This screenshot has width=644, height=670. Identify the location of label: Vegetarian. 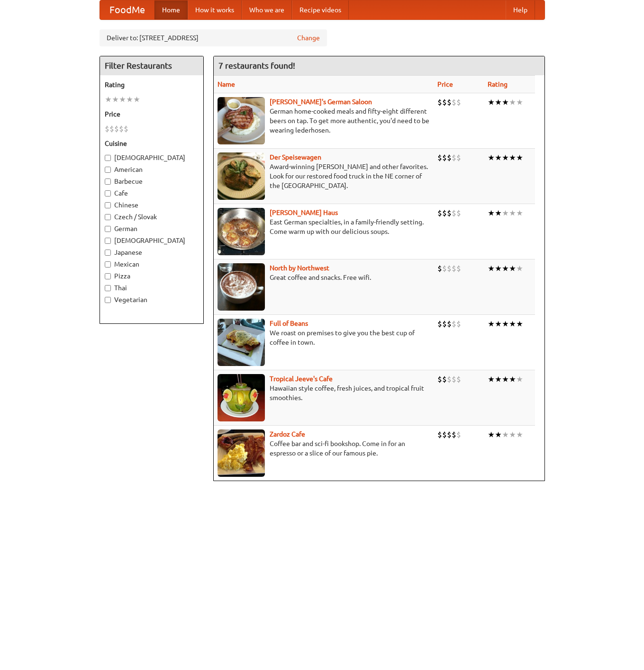
(151, 299).